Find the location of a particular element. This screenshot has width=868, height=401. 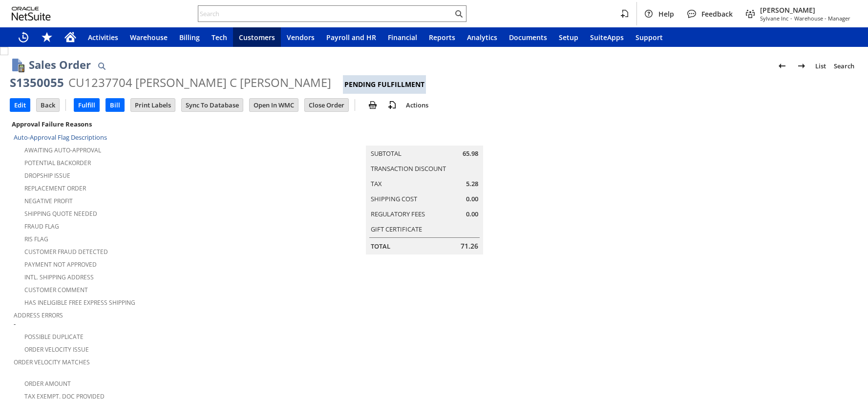

a: Warehouse is located at coordinates (148, 37).